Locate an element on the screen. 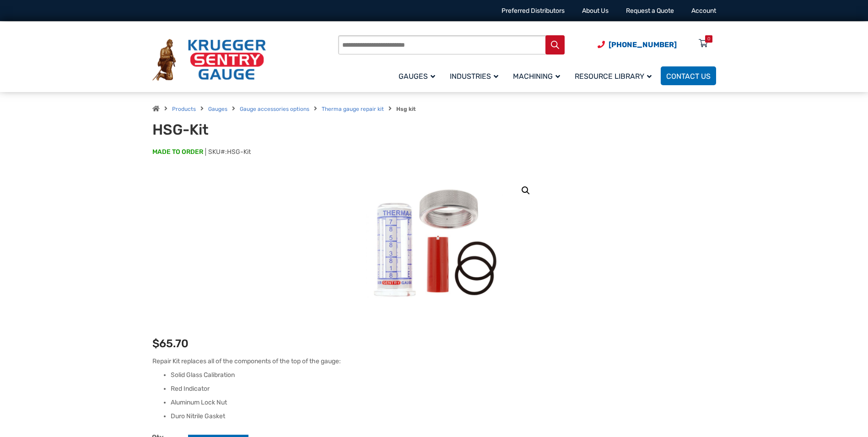 Image resolution: width=868 pixels, height=437 pixels. a: View full-screen image gallery is located at coordinates (526, 190).